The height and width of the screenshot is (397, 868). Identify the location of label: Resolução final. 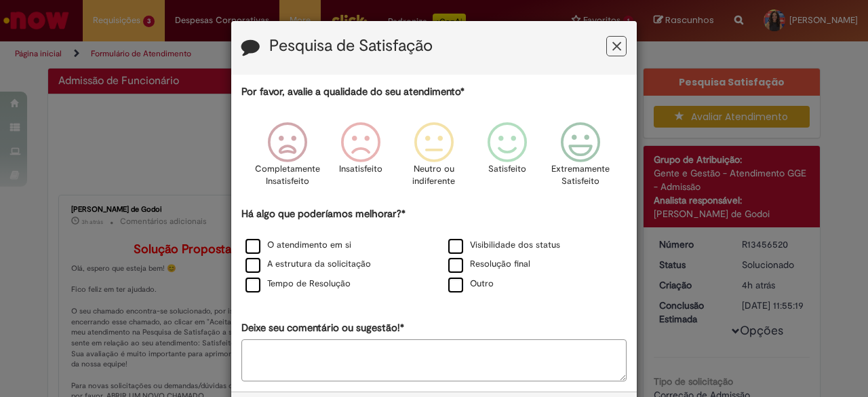
(489, 264).